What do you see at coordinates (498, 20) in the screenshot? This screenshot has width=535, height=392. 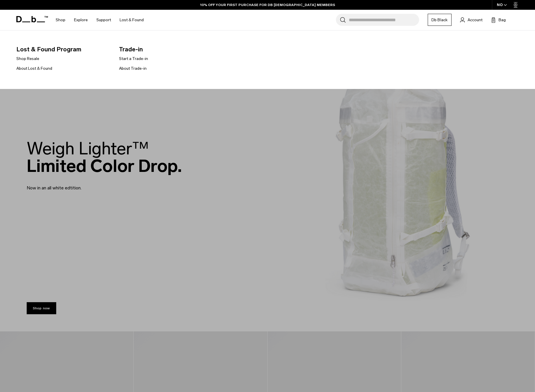 I see `button: Bag` at bounding box center [498, 20].